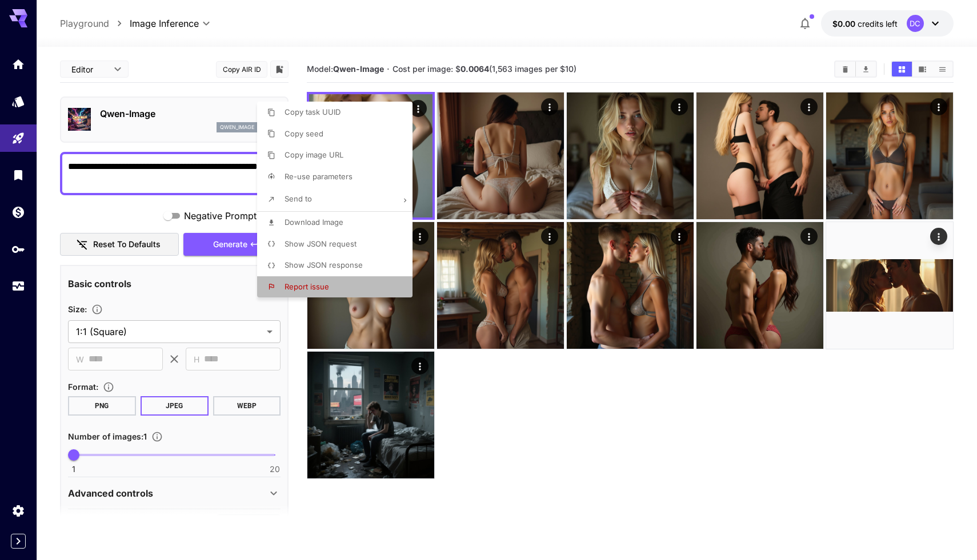  Describe the element at coordinates (321, 244) in the screenshot. I see `span: Show JSON request` at that location.